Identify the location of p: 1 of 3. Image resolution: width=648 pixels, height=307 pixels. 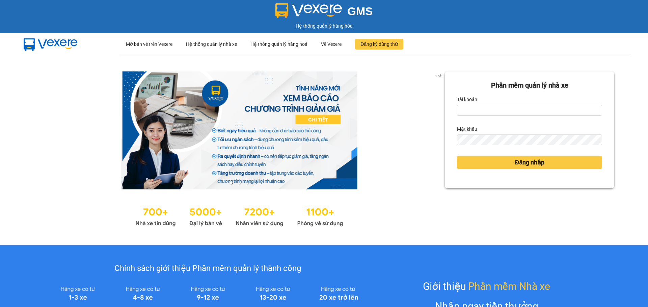
(439, 76).